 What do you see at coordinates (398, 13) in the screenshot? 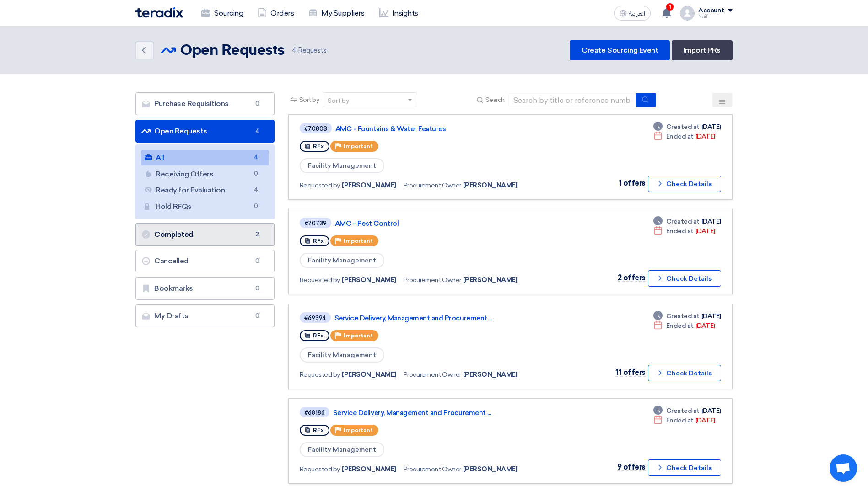
I see `a: Insights` at bounding box center [398, 13].